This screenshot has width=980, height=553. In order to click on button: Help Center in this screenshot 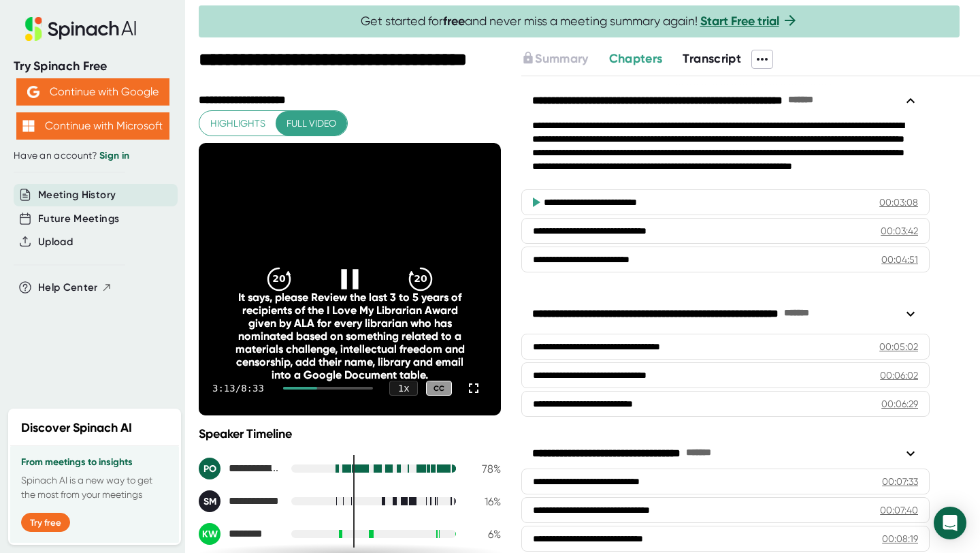, I will do `click(75, 287)`.